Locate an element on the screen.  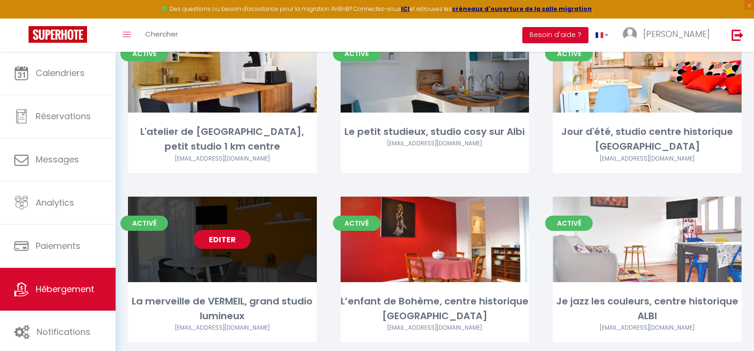
div: La merveille de VERMEIL, grand studio lumineux is located at coordinates (222, 309).